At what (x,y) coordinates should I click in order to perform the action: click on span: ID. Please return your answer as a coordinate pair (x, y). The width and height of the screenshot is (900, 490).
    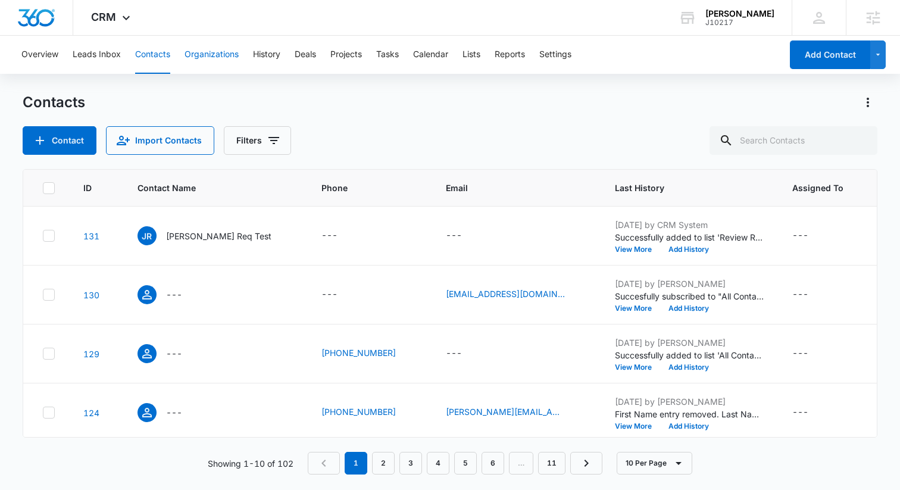
    Looking at the image, I should click on (88, 188).